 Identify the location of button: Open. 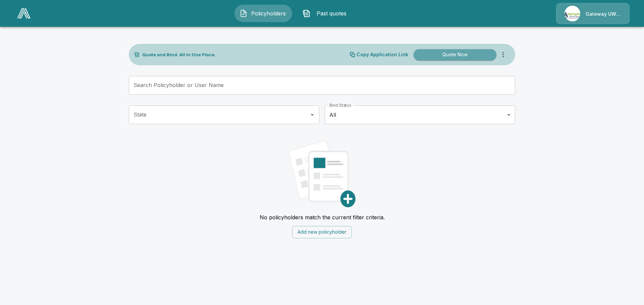
(312, 115).